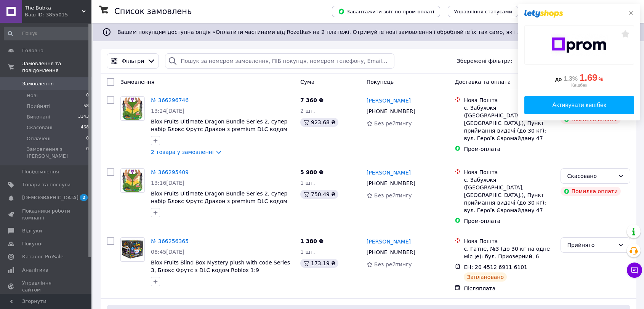 This screenshot has height=309, width=644. Describe the element at coordinates (170, 100) in the screenshot. I see `a: № 366296746` at that location.